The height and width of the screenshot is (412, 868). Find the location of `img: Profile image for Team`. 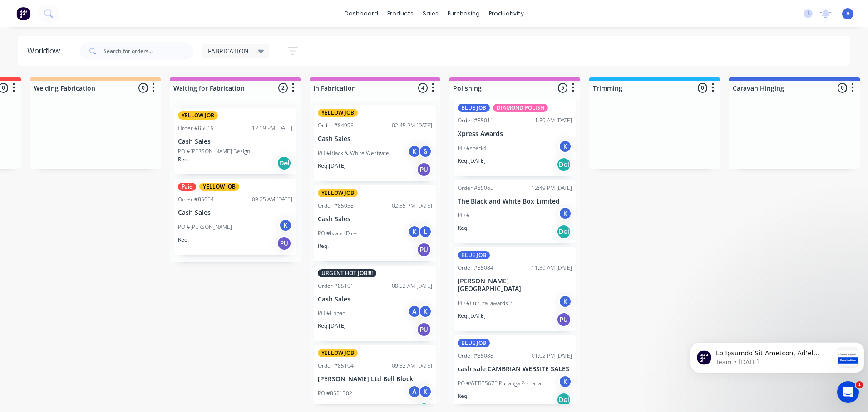

img: Profile image for Team is located at coordinates (18, 33).